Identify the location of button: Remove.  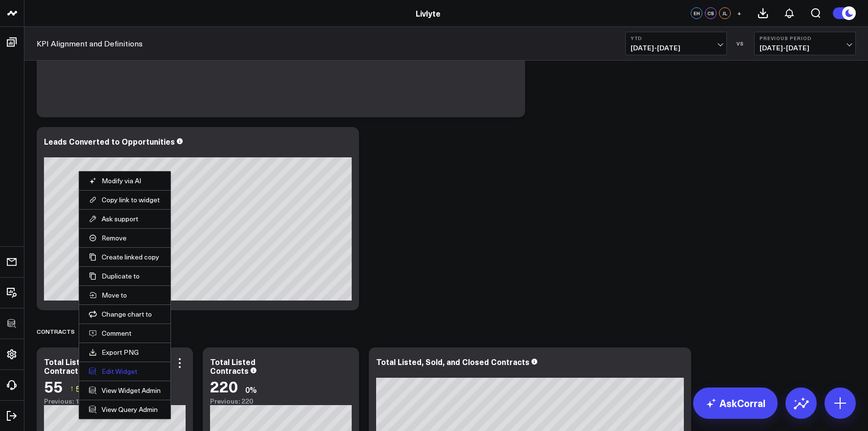
(125, 238).